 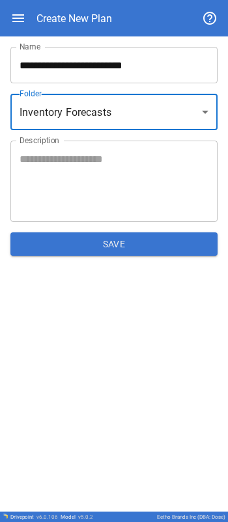 What do you see at coordinates (114, 244) in the screenshot?
I see `button: Save` at bounding box center [114, 244].